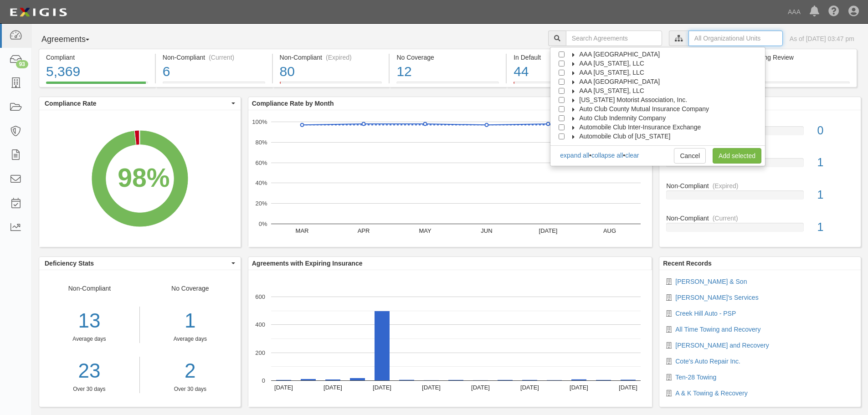 The image size is (868, 415). Describe the element at coordinates (718, 329) in the screenshot. I see `a: All Time Towing and Recovery` at that location.